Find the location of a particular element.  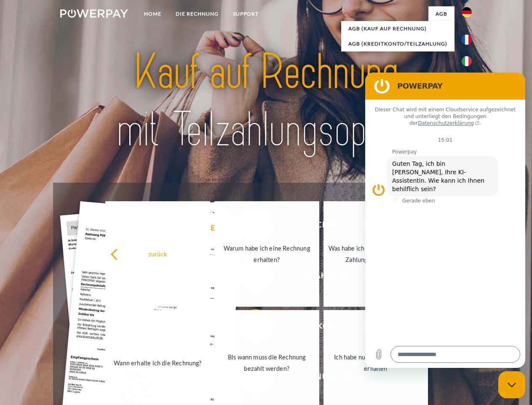

div: zurück is located at coordinates (158, 253).